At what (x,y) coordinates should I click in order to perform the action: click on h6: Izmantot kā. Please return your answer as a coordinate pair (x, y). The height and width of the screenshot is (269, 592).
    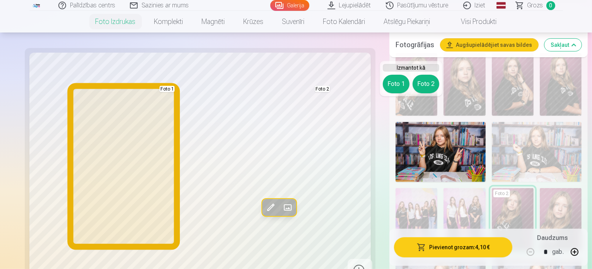
    Looking at the image, I should click on (411, 68).